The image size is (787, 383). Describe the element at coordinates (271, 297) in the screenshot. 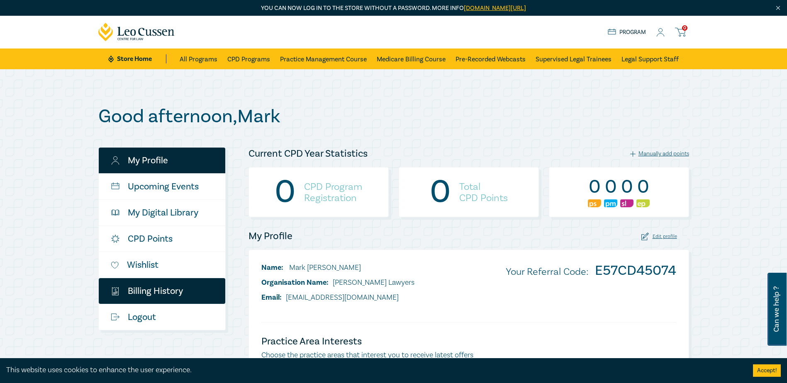

I see `span: Email:` at that location.